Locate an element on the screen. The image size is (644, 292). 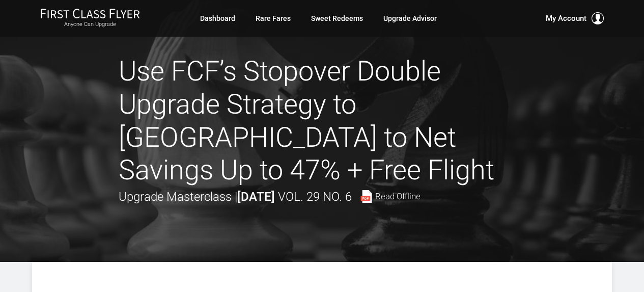
div: Upgrade Masterclass | is located at coordinates (269, 196).